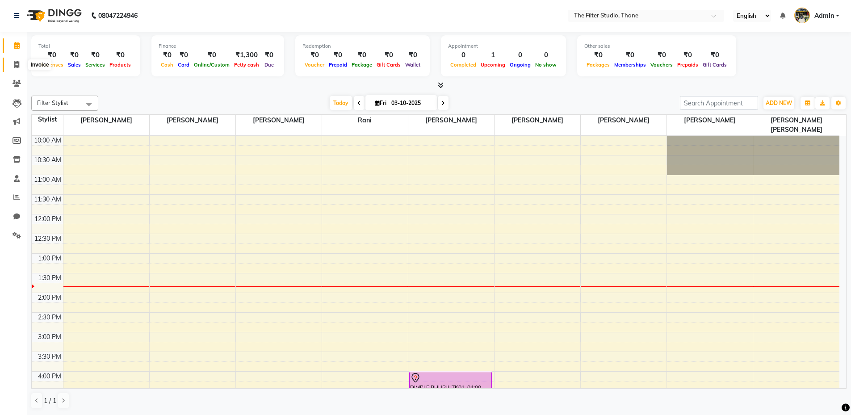  What do you see at coordinates (167, 65) in the screenshot?
I see `span: Cash` at bounding box center [167, 65].